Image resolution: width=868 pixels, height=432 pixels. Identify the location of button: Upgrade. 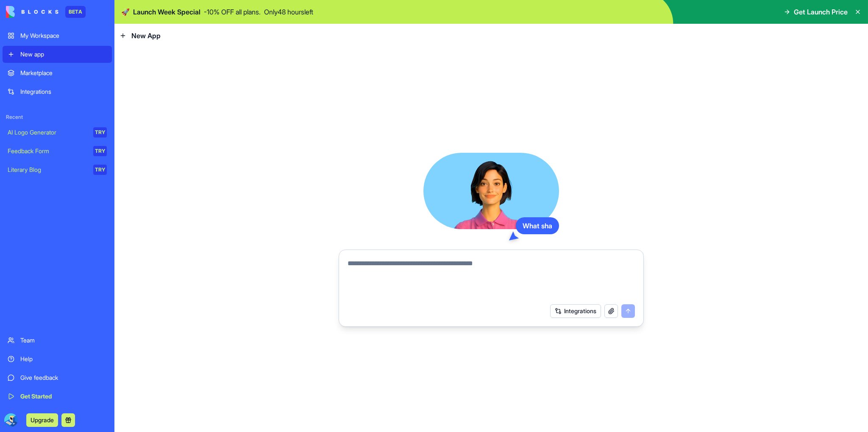
(42, 420).